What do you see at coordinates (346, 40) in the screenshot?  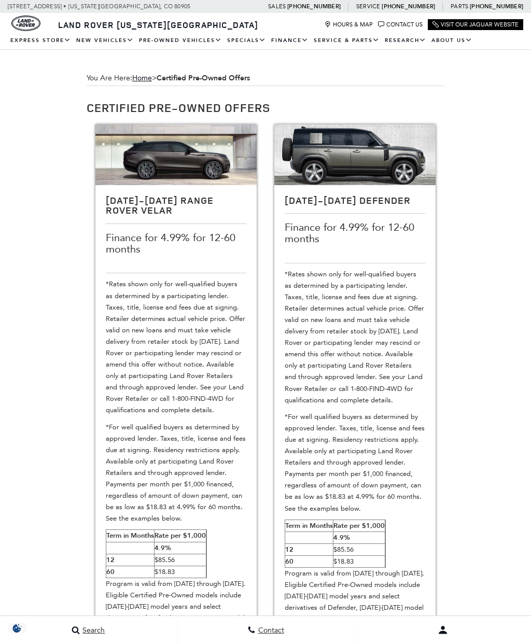 I see `a: Service & Parts` at bounding box center [346, 40].